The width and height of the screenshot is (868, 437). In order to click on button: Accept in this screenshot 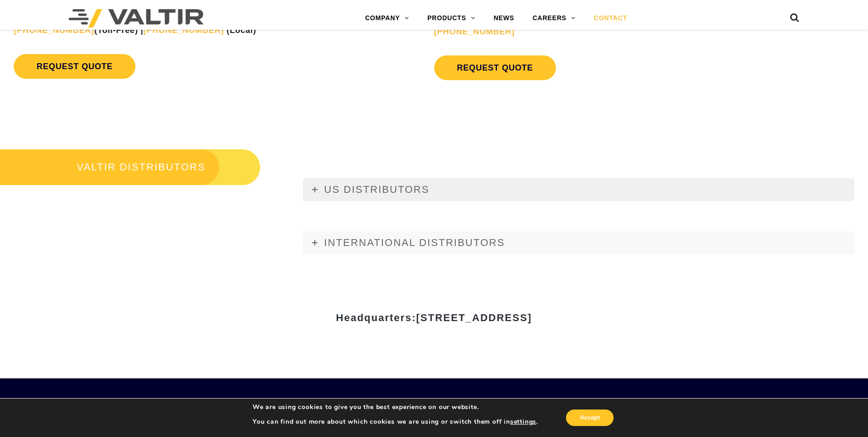, I will do `click(590, 417)`.